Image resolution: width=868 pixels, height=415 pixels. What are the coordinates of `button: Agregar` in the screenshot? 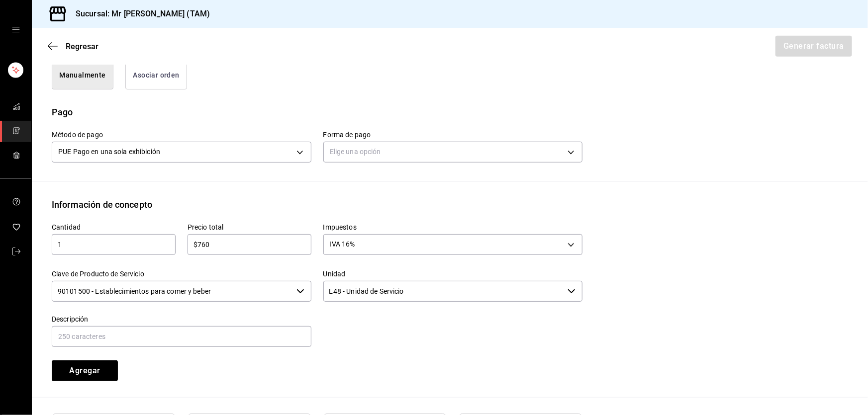 It's located at (84, 371).